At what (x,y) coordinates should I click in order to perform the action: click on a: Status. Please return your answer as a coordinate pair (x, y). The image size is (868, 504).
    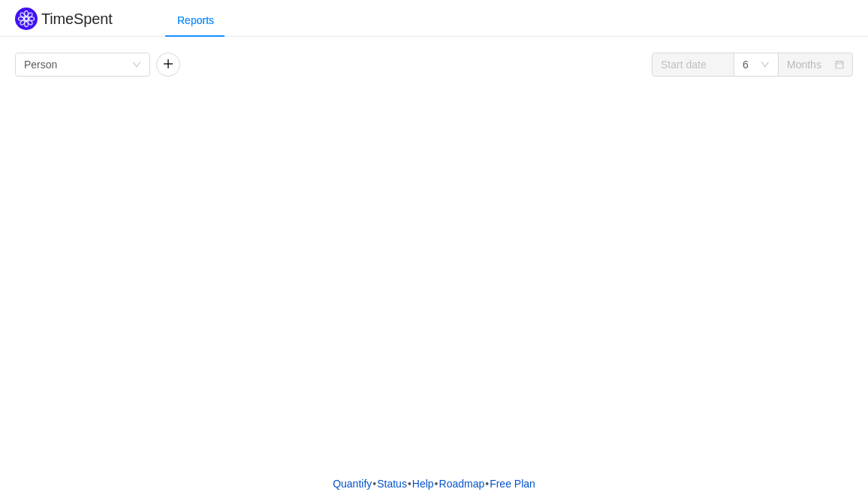
    Looking at the image, I should click on (392, 484).